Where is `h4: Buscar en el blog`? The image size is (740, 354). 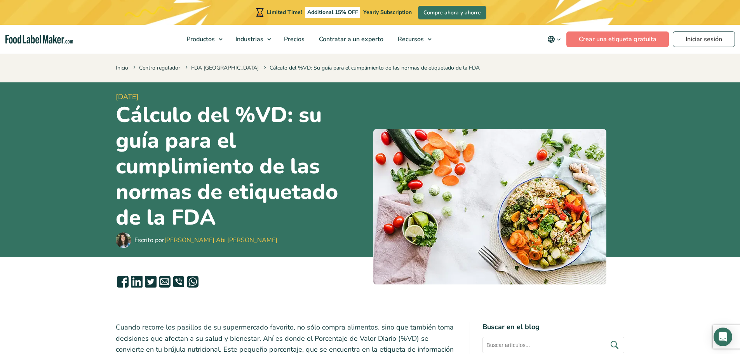 h4: Buscar en el blog is located at coordinates (553, 327).